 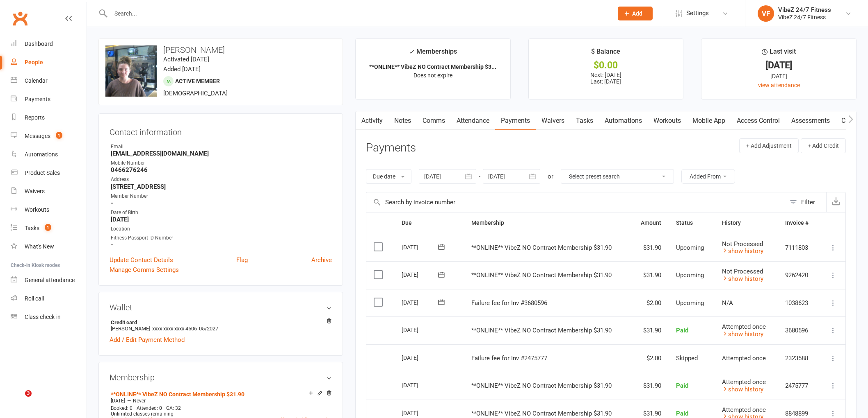 I want to click on a: Messages 1, so click(x=49, y=136).